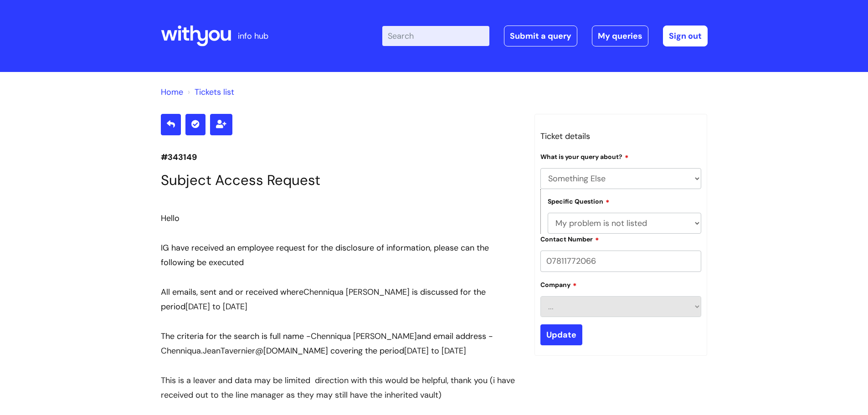 The image size is (868, 415). What do you see at coordinates (584, 157) in the screenshot?
I see `label: What is your query about?` at bounding box center [584, 157].